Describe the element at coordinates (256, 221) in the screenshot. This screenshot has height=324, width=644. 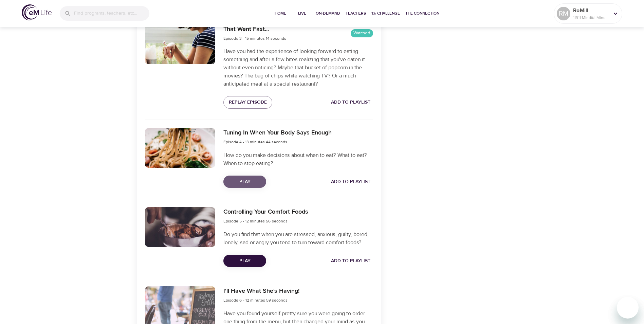
I see `span: Episode 5 - 12 minutes 56 seconds` at that location.